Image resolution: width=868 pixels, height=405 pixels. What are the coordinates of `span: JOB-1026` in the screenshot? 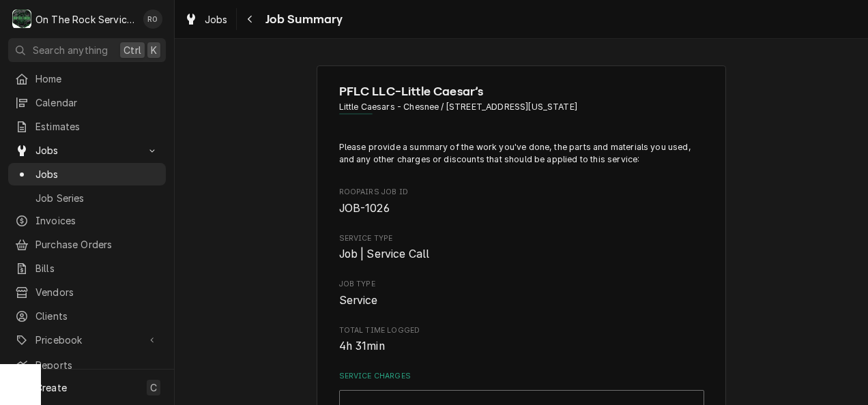 It's located at (364, 208).